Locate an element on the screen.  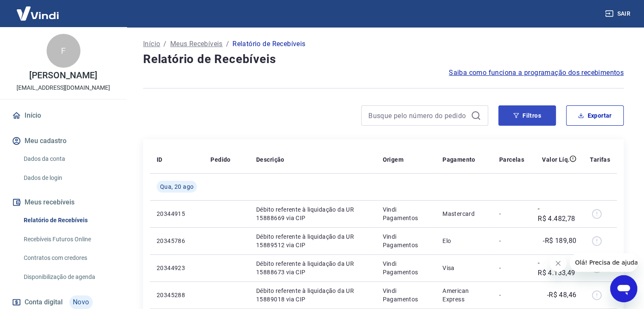
p: Visa is located at coordinates (464, 268).